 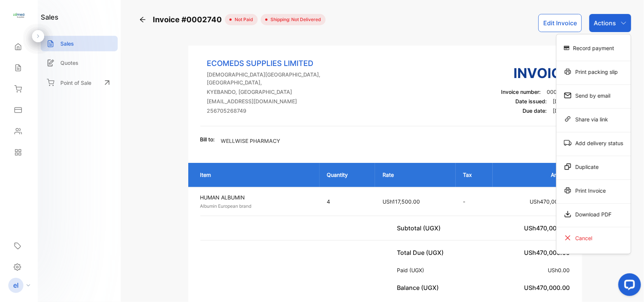 What do you see at coordinates (49, 17) in the screenshot?
I see `h1: sales` at bounding box center [49, 17].